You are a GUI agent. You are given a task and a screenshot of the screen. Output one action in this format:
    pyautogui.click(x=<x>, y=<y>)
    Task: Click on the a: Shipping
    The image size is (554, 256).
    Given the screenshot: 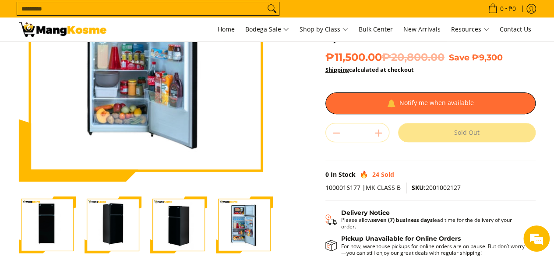 What is the action you would take?
    pyautogui.click(x=337, y=70)
    